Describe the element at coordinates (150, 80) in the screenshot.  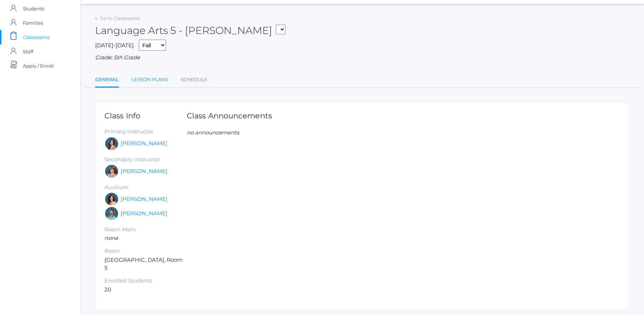
I see `a: Lesson Plans` at that location.